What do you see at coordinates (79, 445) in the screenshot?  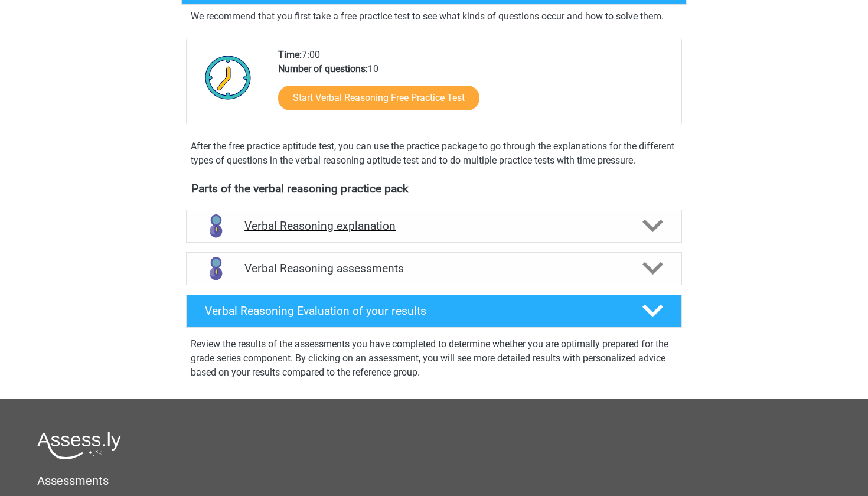 I see `img: Assessly logo` at bounding box center [79, 445].